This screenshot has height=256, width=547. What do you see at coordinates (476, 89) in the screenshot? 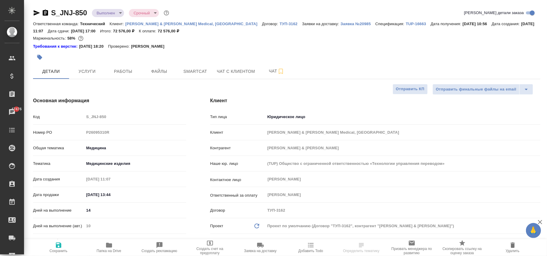
I see `button: Отправить финальные файлы на email` at bounding box center [476, 89].